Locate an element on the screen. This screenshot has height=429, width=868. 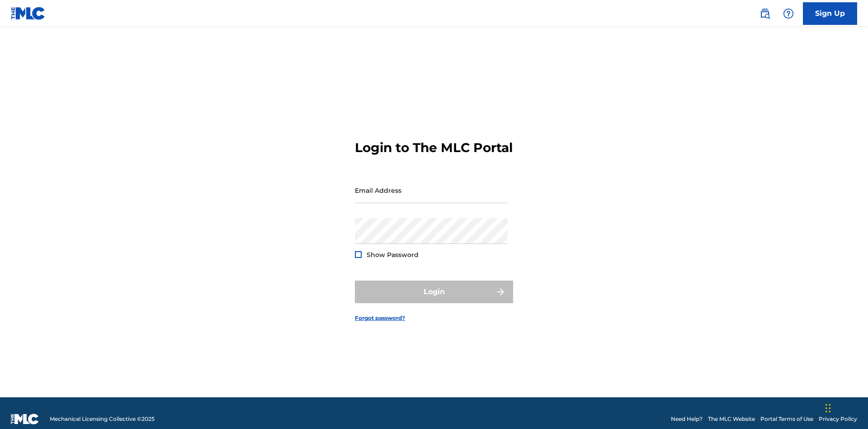
img: help is located at coordinates (788, 14).